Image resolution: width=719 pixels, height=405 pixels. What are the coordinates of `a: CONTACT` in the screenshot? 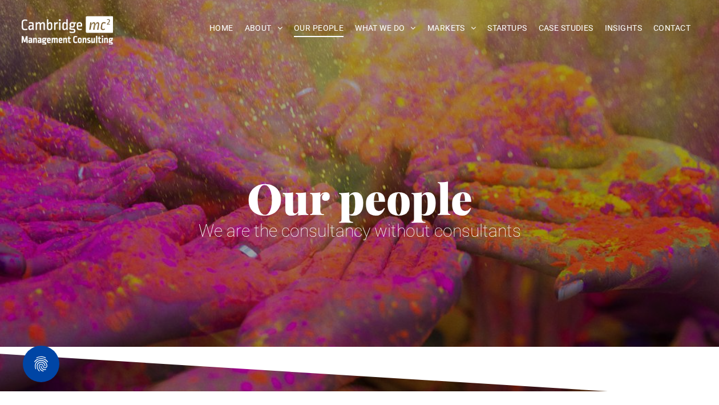 It's located at (671, 28).